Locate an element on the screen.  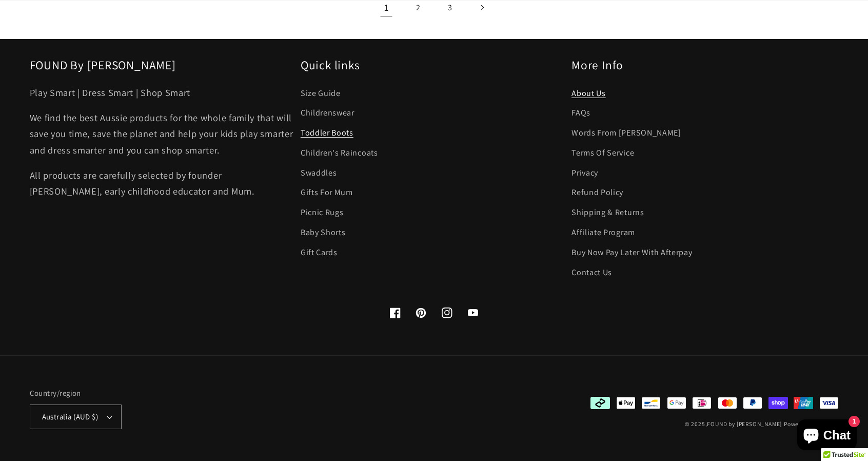
a: Terms Of Service is located at coordinates (602, 152).